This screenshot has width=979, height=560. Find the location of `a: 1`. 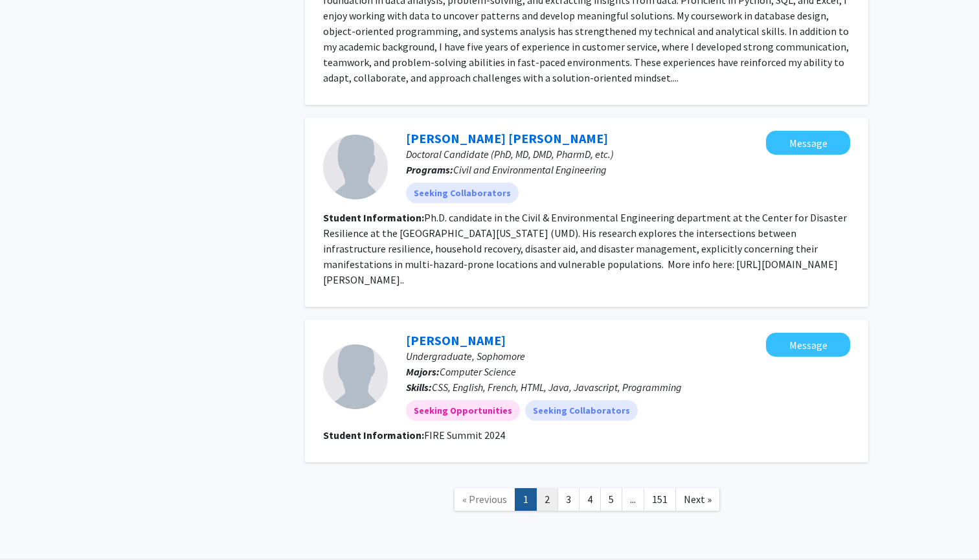

a: 1 is located at coordinates (526, 499).